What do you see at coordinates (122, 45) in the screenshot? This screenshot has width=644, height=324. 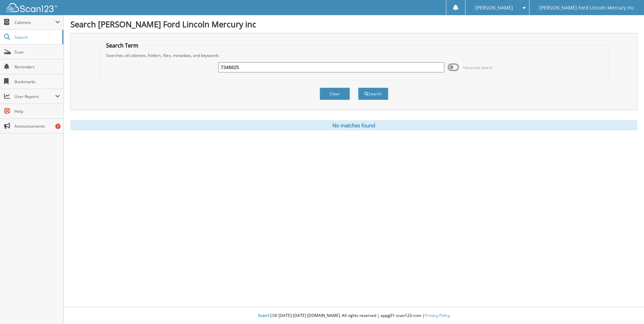 I see `legend: Search Term` at bounding box center [122, 45].